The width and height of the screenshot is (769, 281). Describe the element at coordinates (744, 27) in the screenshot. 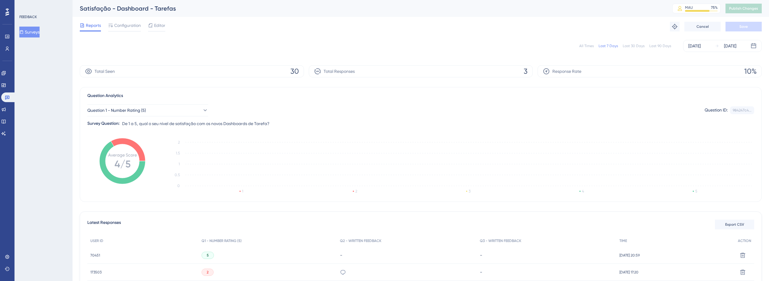

I see `span: Save` at that location.